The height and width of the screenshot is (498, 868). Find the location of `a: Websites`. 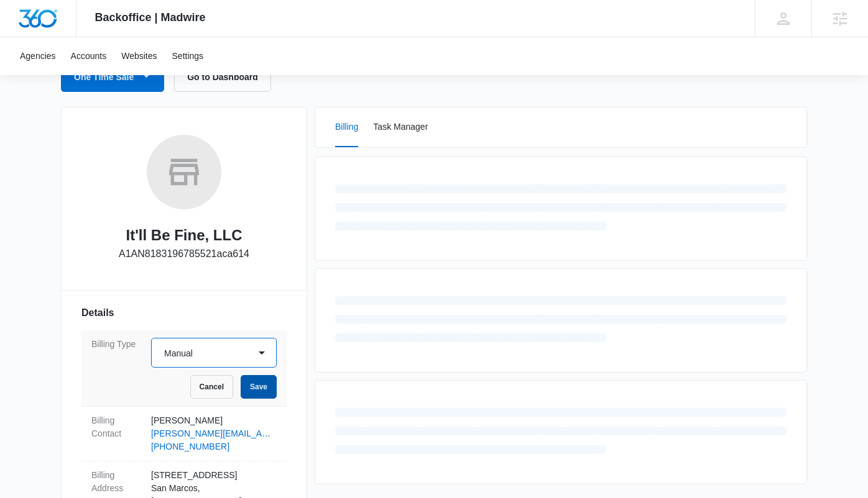

a: Websites is located at coordinates (139, 56).